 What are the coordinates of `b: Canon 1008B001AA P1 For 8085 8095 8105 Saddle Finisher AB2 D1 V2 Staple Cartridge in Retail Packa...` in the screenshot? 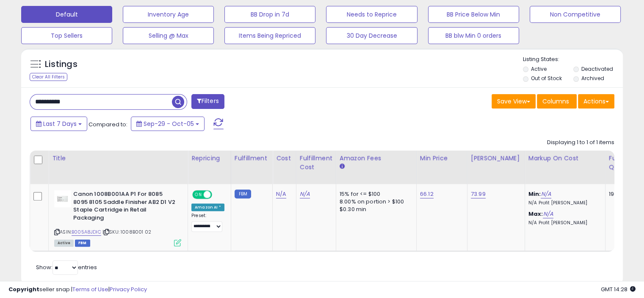 It's located at (125, 206).